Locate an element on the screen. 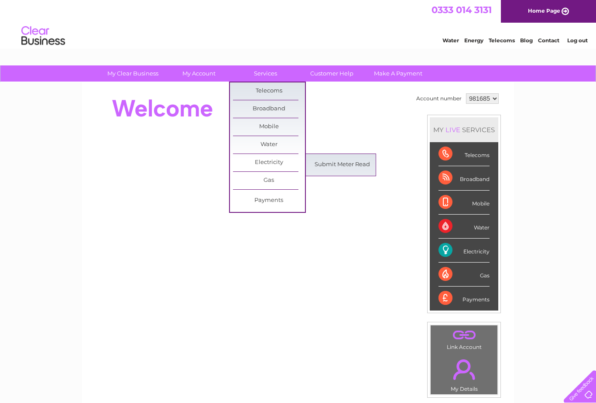 The width and height of the screenshot is (596, 403). a: Log out is located at coordinates (577, 40).